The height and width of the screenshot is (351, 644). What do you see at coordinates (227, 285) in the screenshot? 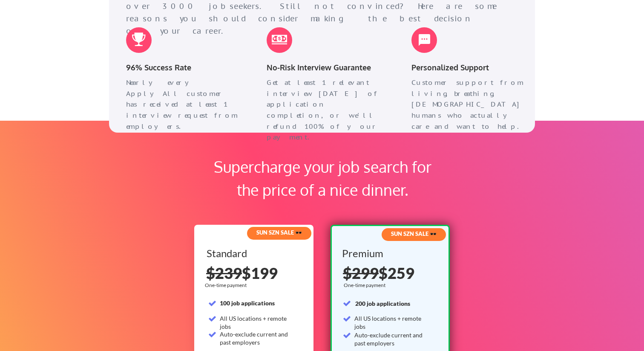
I see `div: One-time payment` at bounding box center [227, 285].